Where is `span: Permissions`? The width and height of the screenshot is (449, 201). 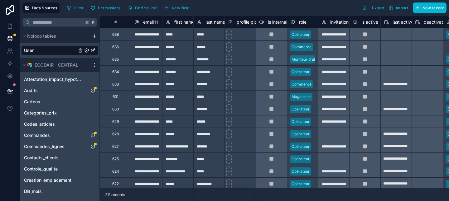
span: Permissions is located at coordinates (109, 8).